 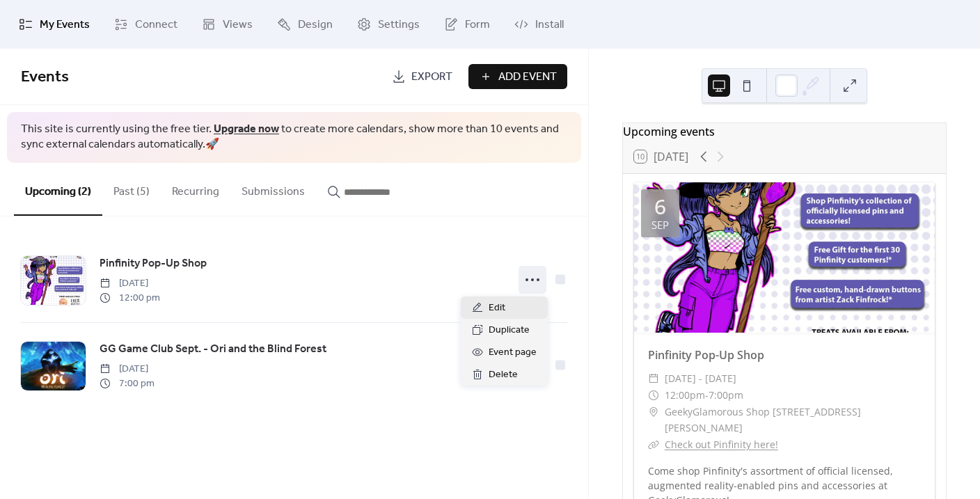 What do you see at coordinates (509, 331) in the screenshot?
I see `span: Duplicate` at bounding box center [509, 331].